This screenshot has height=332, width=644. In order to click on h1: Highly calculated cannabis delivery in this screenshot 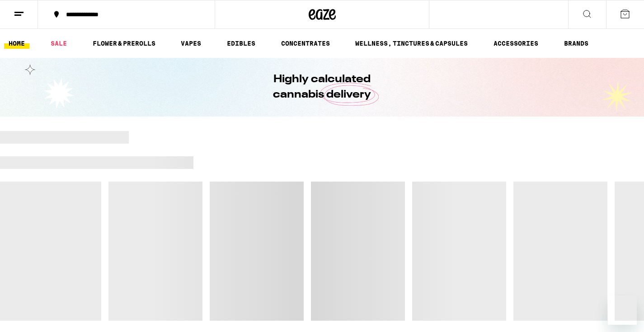, I will do `click(322, 87)`.